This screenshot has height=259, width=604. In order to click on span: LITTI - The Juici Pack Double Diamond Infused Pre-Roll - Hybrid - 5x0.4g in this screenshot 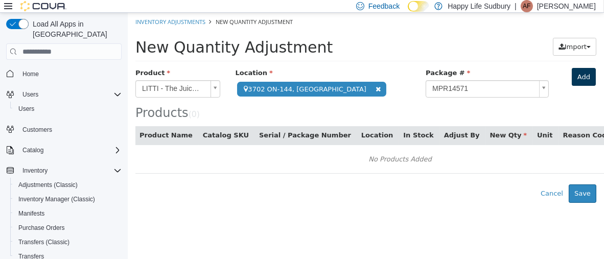, I will do `click(43, 76)`.